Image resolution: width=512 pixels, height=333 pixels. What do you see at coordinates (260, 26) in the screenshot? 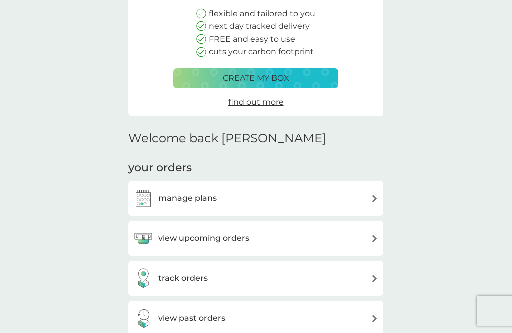
I see `p: next day tracked delivery` at bounding box center [260, 26].